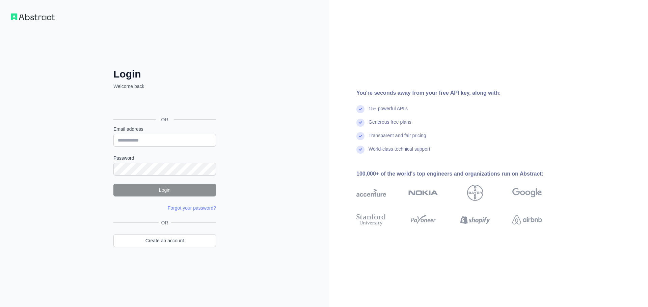 This screenshot has width=648, height=307. I want to click on p: Welcome back, so click(165, 86).